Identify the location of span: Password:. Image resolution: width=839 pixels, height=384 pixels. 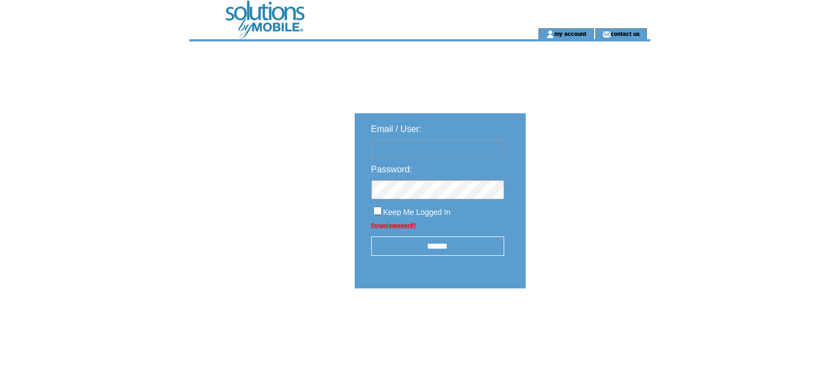
(392, 169).